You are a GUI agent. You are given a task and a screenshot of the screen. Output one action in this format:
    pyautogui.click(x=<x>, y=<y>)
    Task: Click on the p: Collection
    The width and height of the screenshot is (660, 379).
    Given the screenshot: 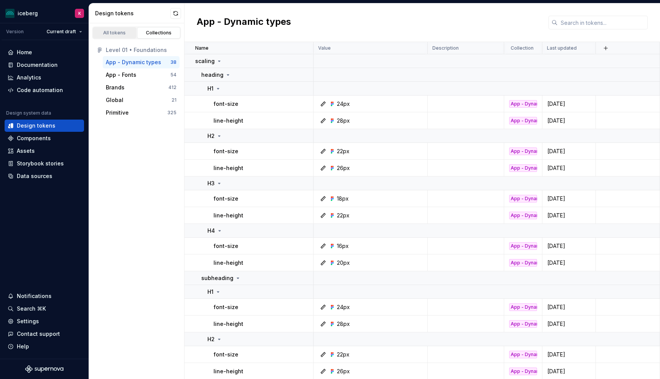 What is the action you would take?
    pyautogui.click(x=522, y=48)
    